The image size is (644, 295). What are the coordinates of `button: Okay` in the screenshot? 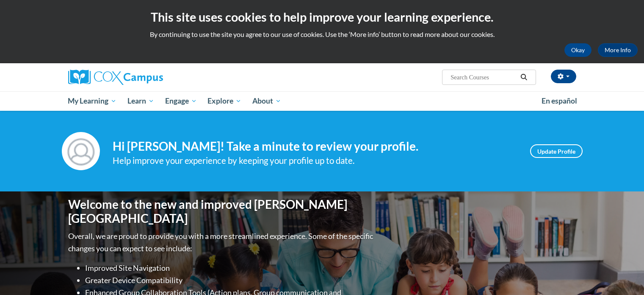 It's located at (578, 50).